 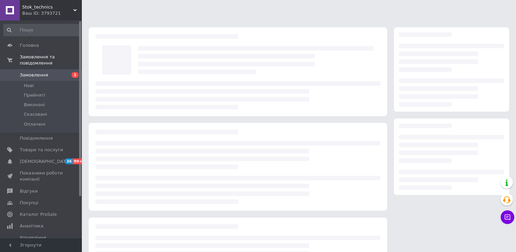 I want to click on span: Товари та послуги, so click(x=41, y=150).